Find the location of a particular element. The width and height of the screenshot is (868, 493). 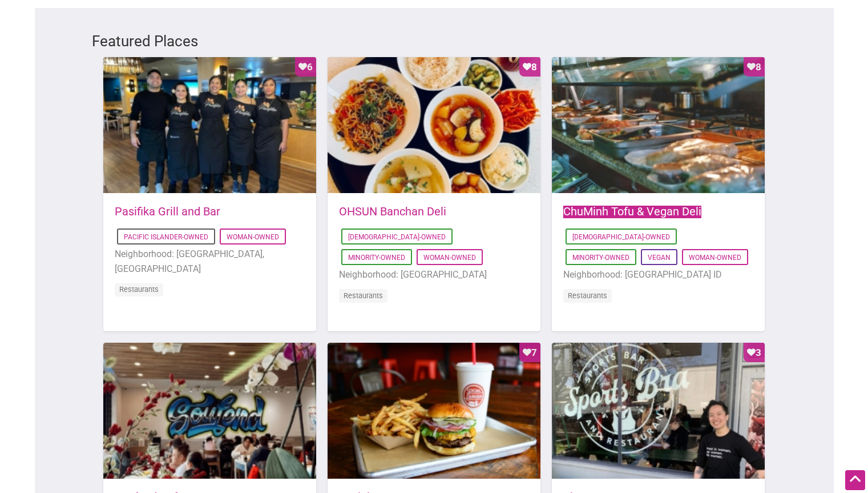

a: Pasifika Grill and Bar is located at coordinates (167, 212).